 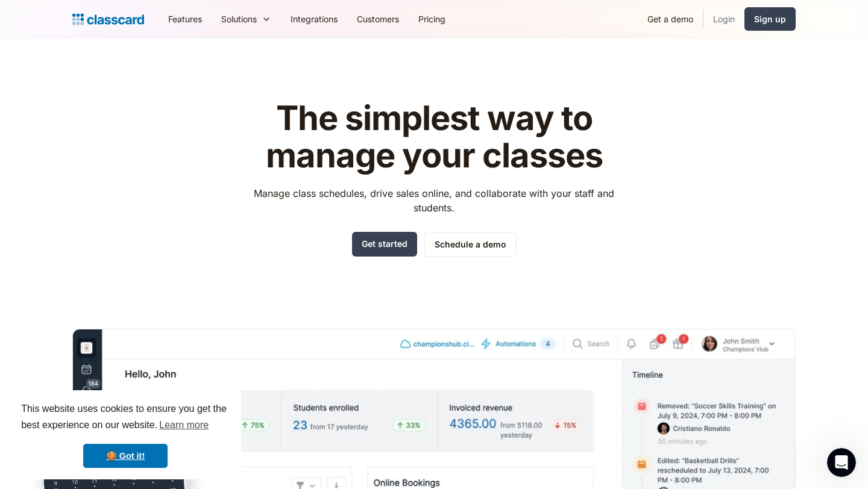 What do you see at coordinates (434, 137) in the screenshot?
I see `h1: The simplest way to manage your classes` at bounding box center [434, 137].